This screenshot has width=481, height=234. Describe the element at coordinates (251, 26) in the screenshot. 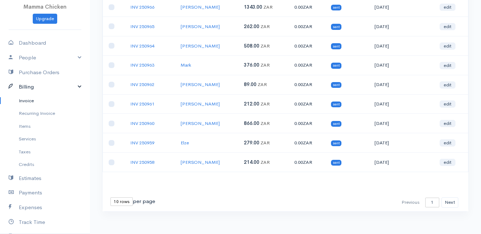

I see `span: 262.00` at that location.